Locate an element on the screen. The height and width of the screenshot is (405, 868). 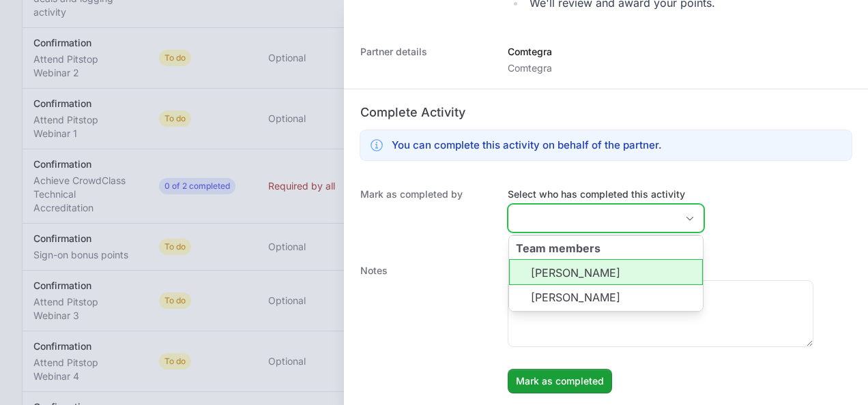
li: Team members is located at coordinates (606, 274).